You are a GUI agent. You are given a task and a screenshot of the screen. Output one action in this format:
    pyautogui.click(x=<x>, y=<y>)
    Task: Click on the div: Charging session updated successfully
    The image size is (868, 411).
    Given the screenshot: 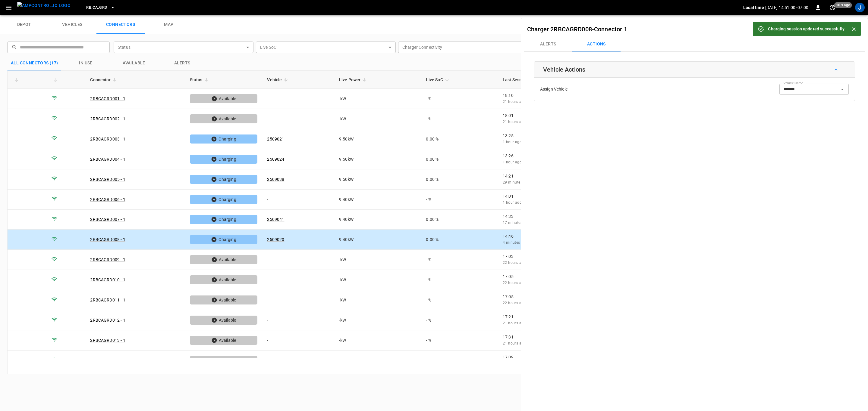 What is the action you would take?
    pyautogui.click(x=806, y=29)
    